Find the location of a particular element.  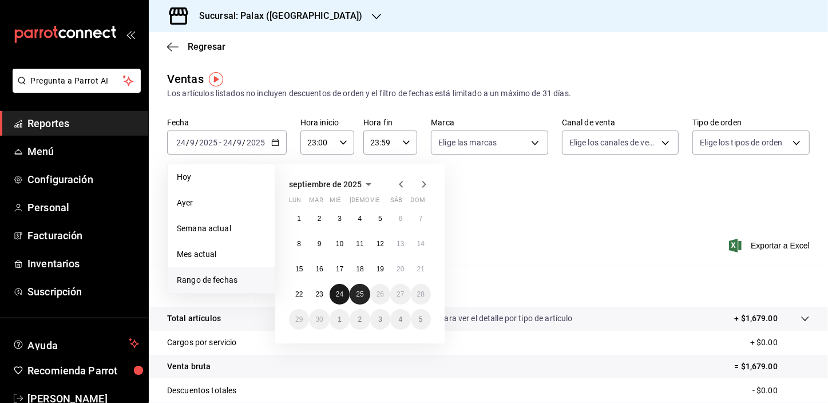

p: - $0.00 is located at coordinates (781, 390).